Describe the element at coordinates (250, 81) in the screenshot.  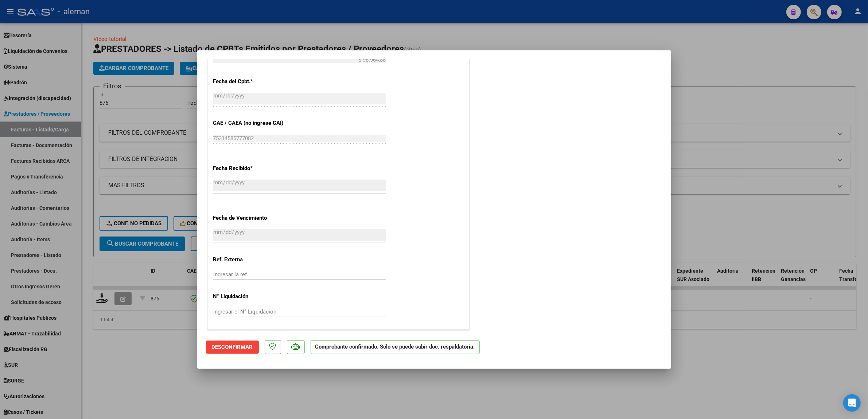
I see `p: Fecha del Cpbt.` at that location.